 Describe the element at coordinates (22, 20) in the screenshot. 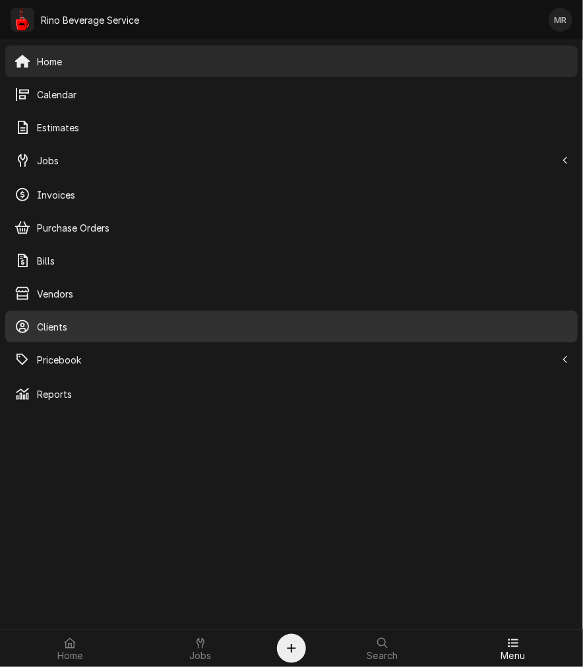

I see `div: R` at that location.